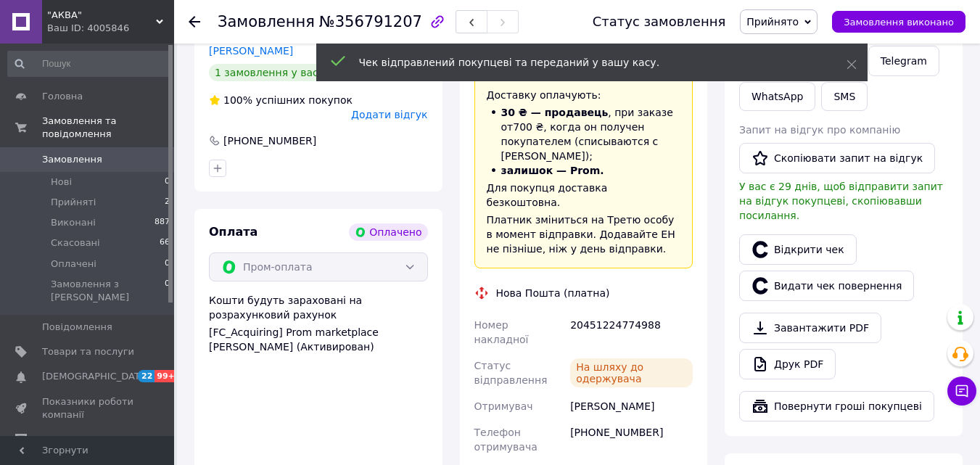 This screenshot has height=465, width=980. Describe the element at coordinates (659, 22) in the screenshot. I see `div: Статус замовлення` at that location.